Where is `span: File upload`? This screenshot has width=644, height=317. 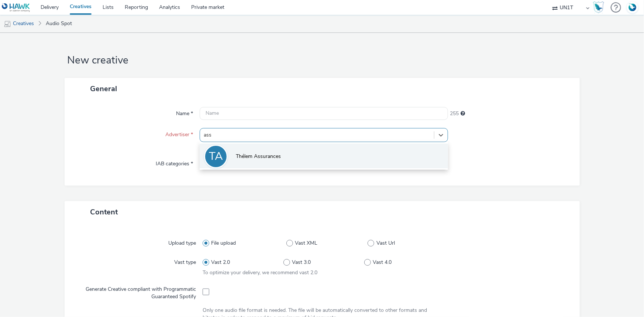
span: File upload is located at coordinates (224, 243).